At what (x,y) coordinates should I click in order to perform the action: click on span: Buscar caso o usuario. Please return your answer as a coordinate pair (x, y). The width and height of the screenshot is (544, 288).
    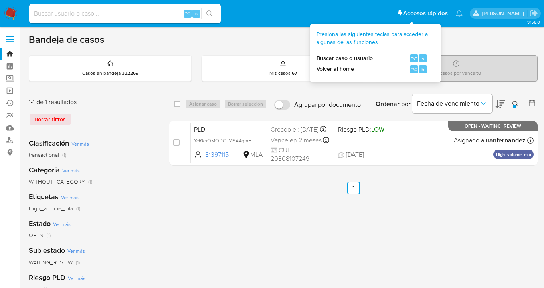
    Looking at the image, I should click on (345, 58).